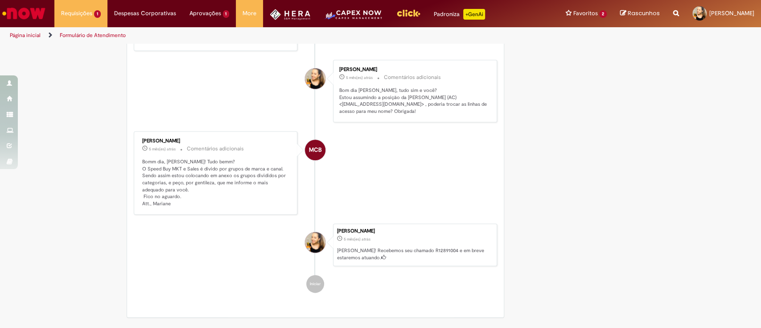 The height and width of the screenshot is (328, 761). I want to click on a: Página inicial, so click(25, 35).